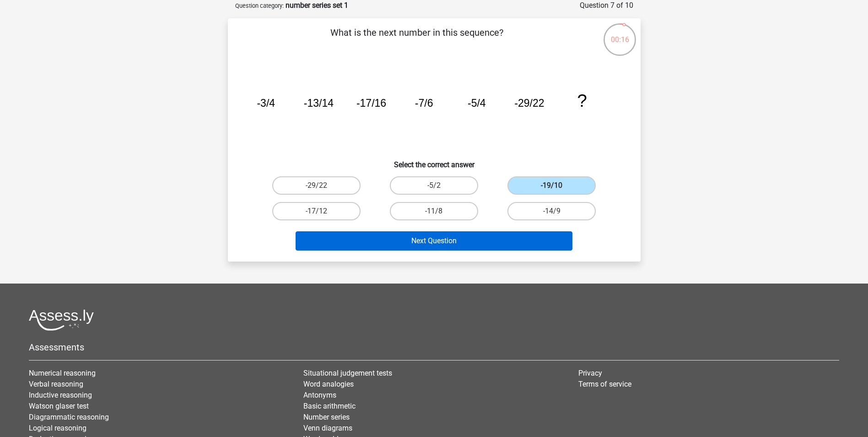 This screenshot has height=437, width=868. I want to click on tspan: -3/4, so click(266, 103).